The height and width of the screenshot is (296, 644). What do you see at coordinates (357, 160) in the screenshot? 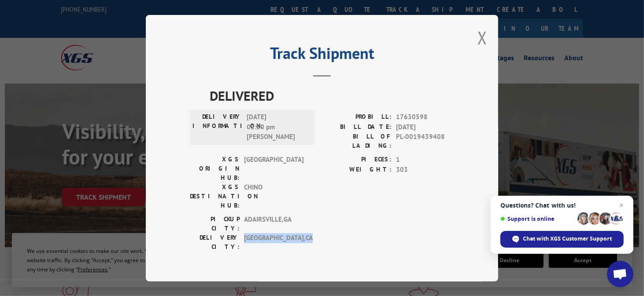
I see `label: PIECES:` at bounding box center [357, 160].